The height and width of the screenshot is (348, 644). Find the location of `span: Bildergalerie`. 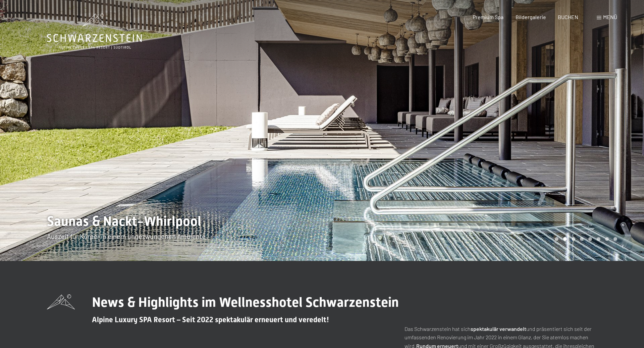

span: Bildergalerie is located at coordinates (531, 17).